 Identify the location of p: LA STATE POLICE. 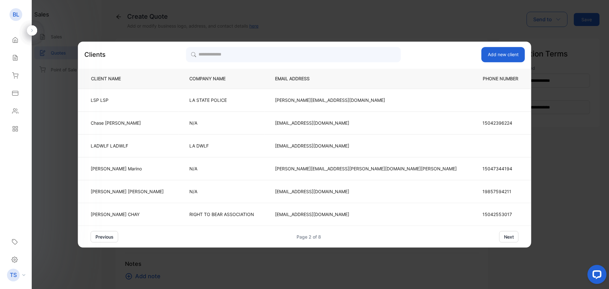
(222, 100).